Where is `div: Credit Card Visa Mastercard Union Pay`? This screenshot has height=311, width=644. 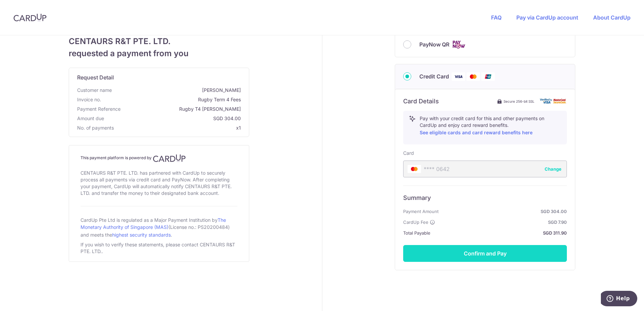 div: Credit Card Visa Mastercard Union Pay is located at coordinates (485, 76).